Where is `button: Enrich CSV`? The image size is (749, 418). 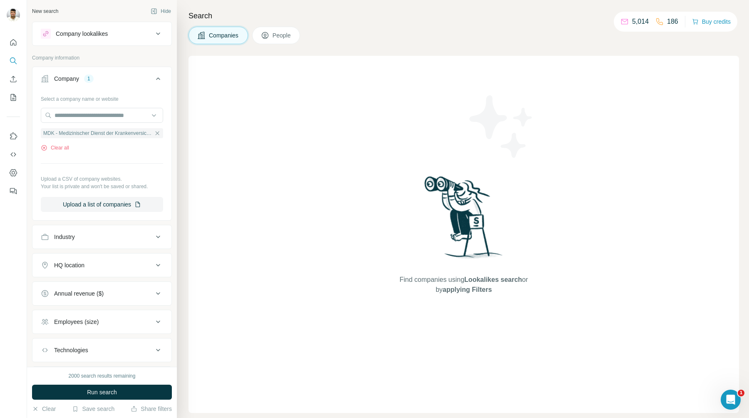
button: Enrich CSV is located at coordinates (13, 79).